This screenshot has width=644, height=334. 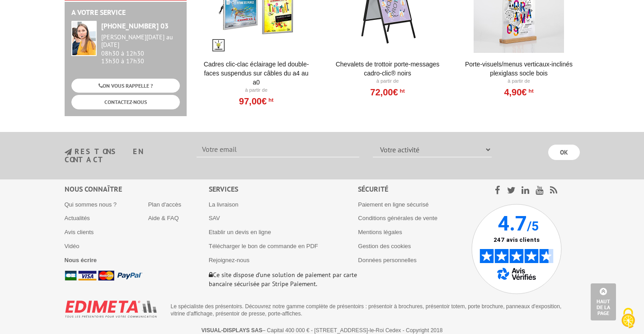 What do you see at coordinates (283, 279) in the screenshot?
I see `p: Ce site dispose d’une solution de paiement par carte bancaire sécurisée par Stripe Paiement.` at bounding box center [283, 279].